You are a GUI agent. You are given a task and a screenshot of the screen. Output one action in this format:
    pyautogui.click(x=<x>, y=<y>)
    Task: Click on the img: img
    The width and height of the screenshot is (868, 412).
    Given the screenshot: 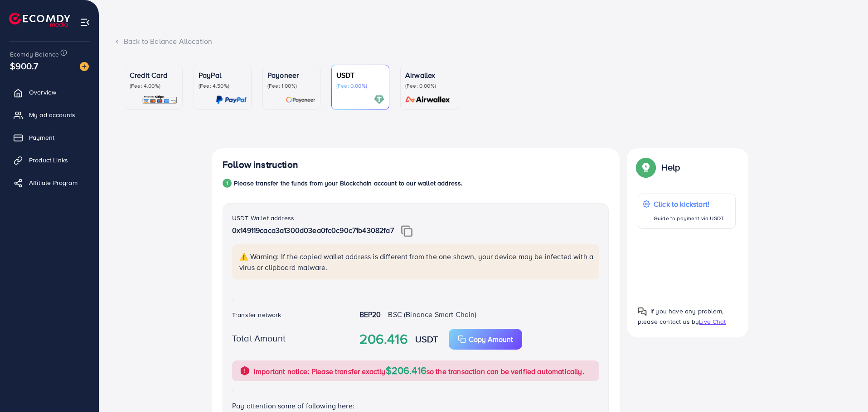 What is the action you would take?
    pyautogui.click(x=407, y=232)
    